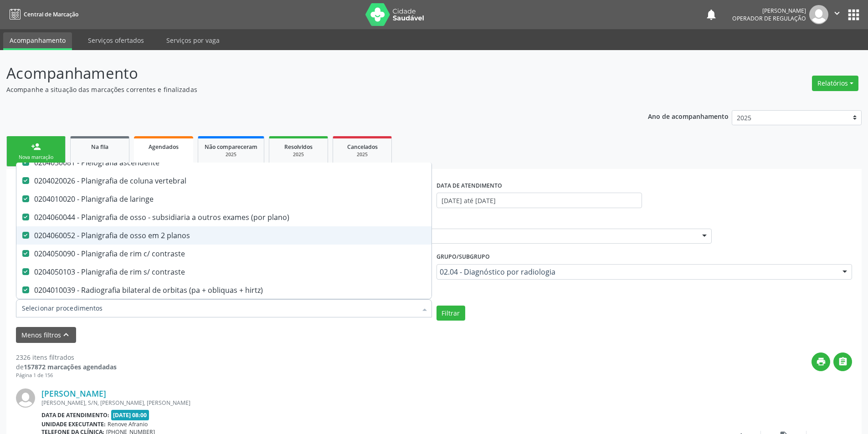 The width and height of the screenshot is (868, 434). I want to click on div: Nova marcação, so click(36, 157).